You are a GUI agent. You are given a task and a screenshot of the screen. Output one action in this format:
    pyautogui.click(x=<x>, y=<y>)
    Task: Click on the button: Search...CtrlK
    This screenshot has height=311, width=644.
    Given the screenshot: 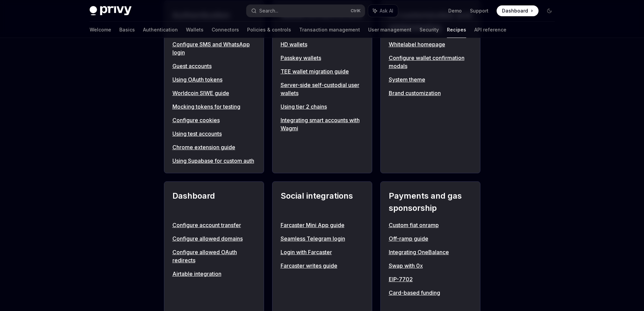 What is the action you would take?
    pyautogui.click(x=305, y=11)
    